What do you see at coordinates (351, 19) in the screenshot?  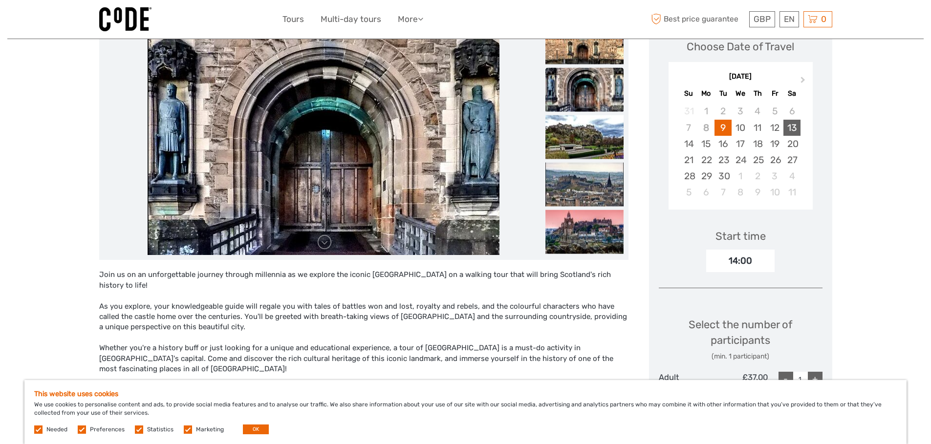 I see `a: Multi-day tours` at bounding box center [351, 19].